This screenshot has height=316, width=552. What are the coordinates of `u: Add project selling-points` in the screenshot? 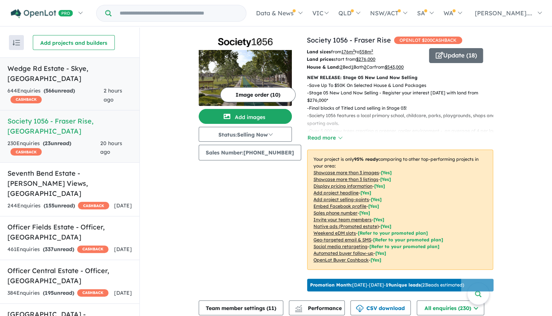 It's located at (341, 199).